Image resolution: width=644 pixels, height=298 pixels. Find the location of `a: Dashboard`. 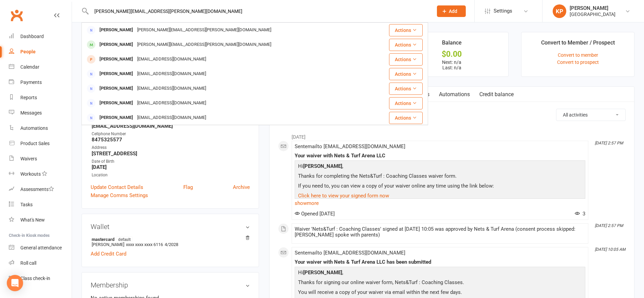

a: Dashboard is located at coordinates (40, 36).